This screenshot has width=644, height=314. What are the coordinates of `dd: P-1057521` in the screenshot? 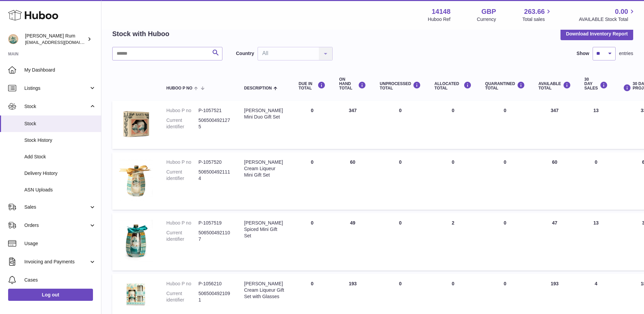 It's located at (214, 110).